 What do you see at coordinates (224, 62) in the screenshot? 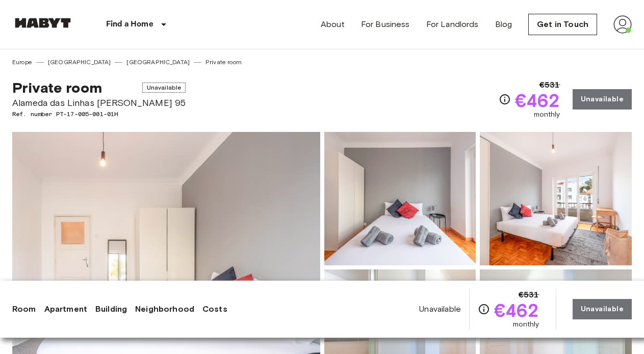
I see `a: Private room` at bounding box center [224, 62].